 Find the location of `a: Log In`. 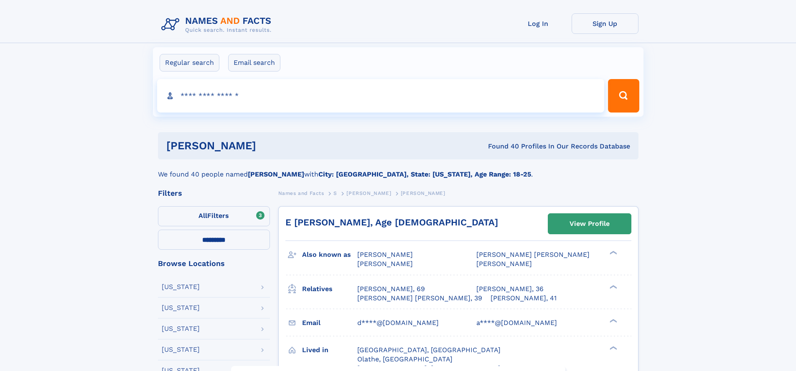

a: Log In is located at coordinates (538, 23).